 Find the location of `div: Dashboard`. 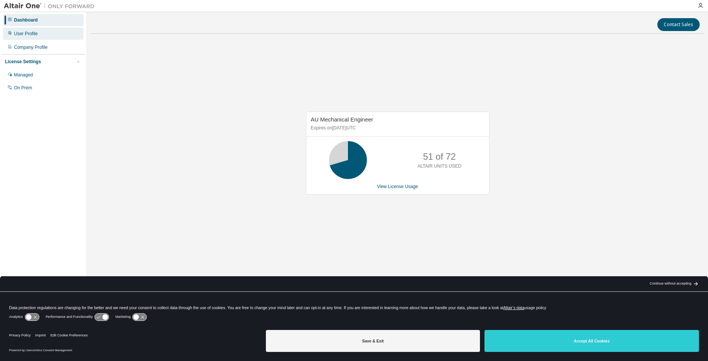

div: Dashboard is located at coordinates (26, 20).